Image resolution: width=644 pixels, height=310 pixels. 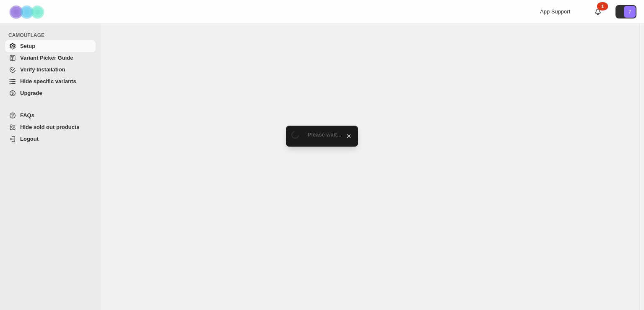 What do you see at coordinates (48, 81) in the screenshot?
I see `span: Hide specific variants` at bounding box center [48, 81].